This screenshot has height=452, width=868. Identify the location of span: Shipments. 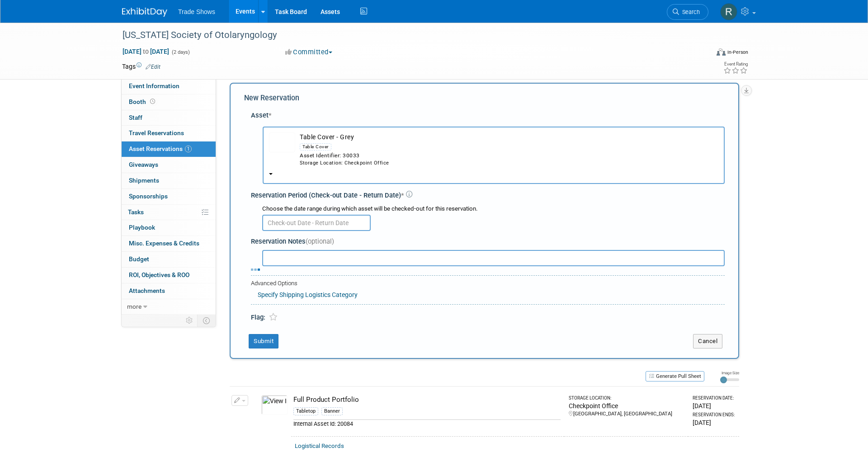
(143, 180).